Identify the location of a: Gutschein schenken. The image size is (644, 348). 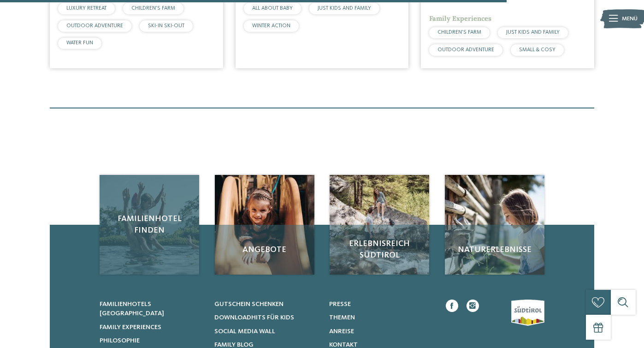
(266, 304).